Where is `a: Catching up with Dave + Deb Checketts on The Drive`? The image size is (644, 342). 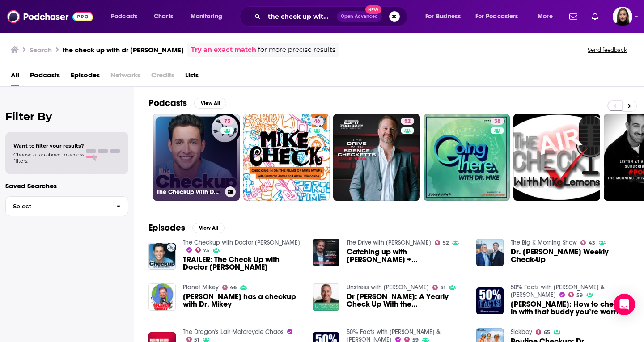 a: Catching up with Dave + Deb Checketts on The Drive is located at coordinates (326, 252).